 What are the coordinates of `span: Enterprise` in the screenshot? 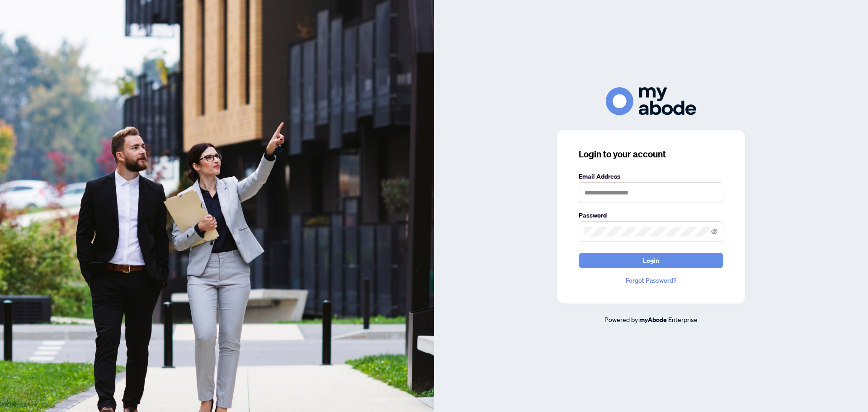 It's located at (683, 319).